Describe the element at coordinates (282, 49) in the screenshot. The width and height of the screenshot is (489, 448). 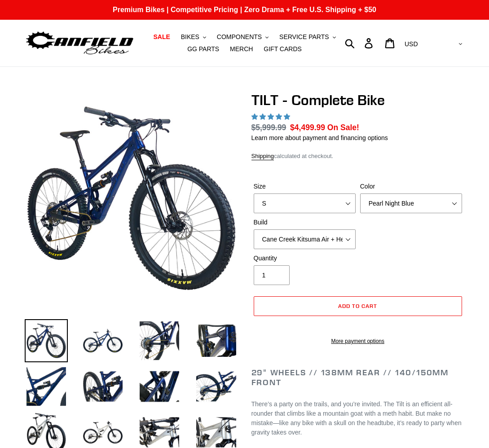
I see `span: GIFT CARDS` at that location.